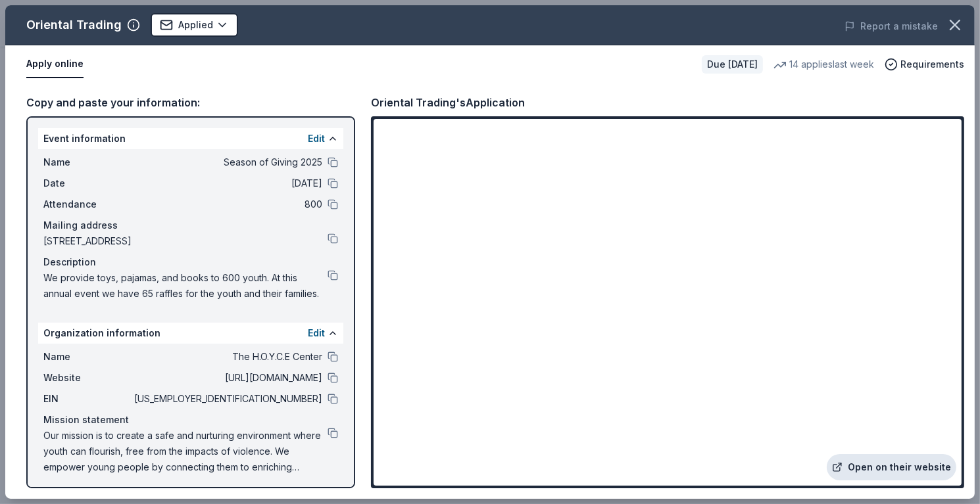  What do you see at coordinates (191, 139) in the screenshot?
I see `div: Event information` at bounding box center [191, 139].